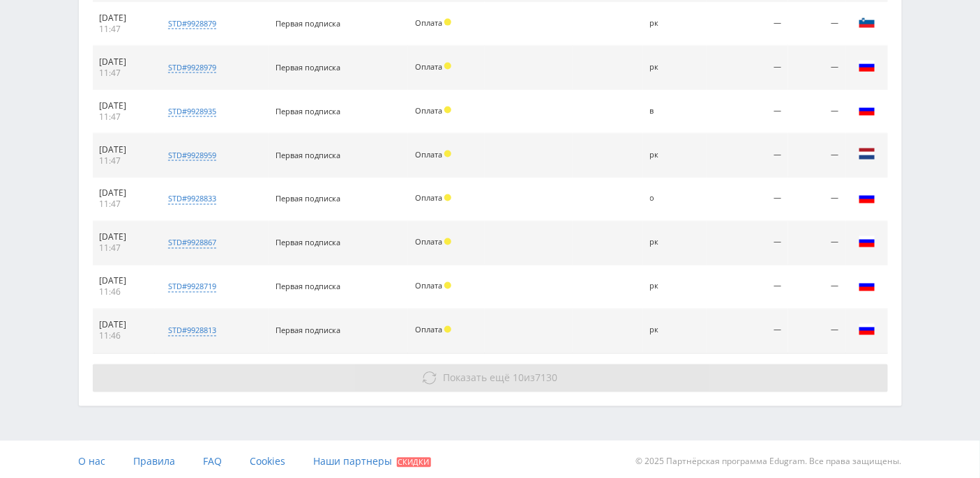  I want to click on div: std#9928813, so click(192, 331).